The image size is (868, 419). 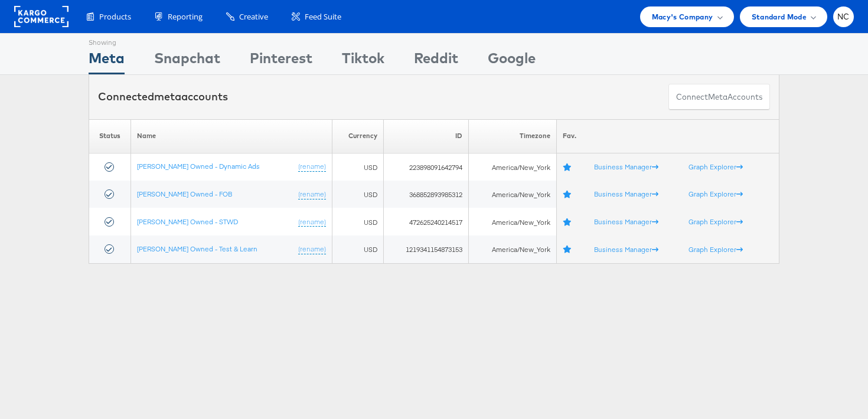 I want to click on th: Timezone, so click(x=512, y=136).